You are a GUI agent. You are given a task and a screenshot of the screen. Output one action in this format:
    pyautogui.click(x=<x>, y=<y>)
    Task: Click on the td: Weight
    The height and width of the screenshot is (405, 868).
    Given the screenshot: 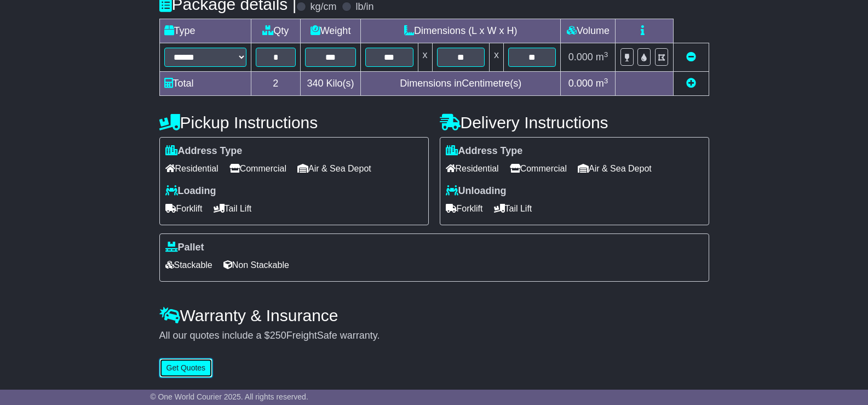 What is the action you would take?
    pyautogui.click(x=331, y=31)
    